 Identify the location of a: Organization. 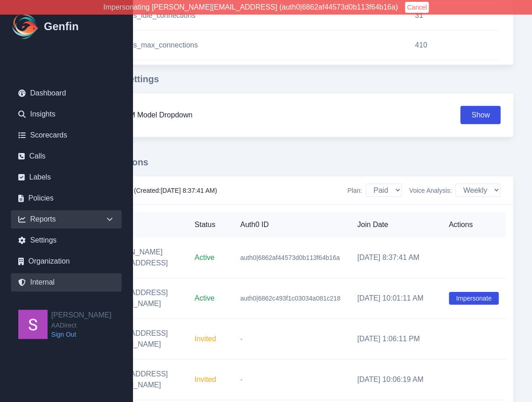
(66, 261).